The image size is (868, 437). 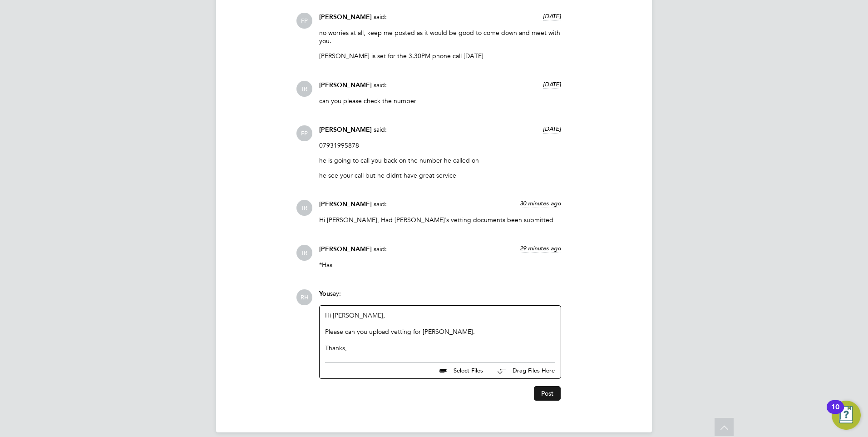 What do you see at coordinates (440, 348) in the screenshot?
I see `div: Thanks,` at bounding box center [440, 348].